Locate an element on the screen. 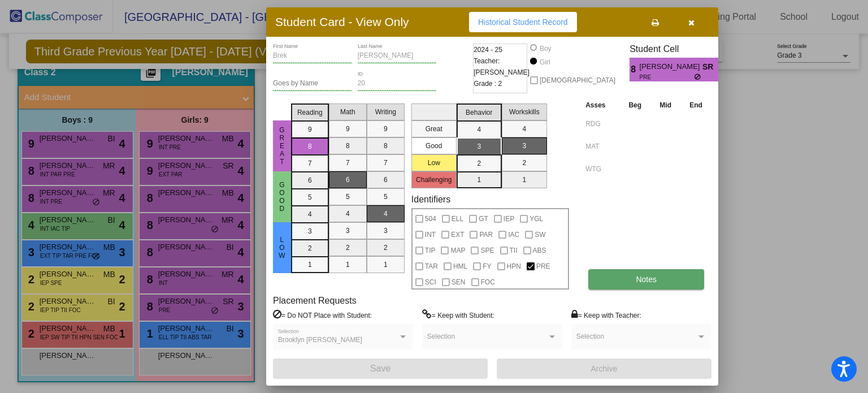 This screenshot has height=393, width=868. label: = Keep with Teacher: is located at coordinates (606, 314).